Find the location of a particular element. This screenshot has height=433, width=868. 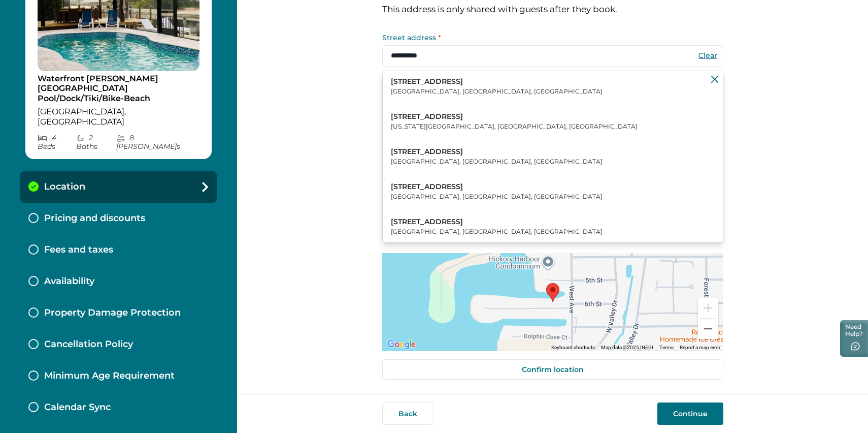

button: Keyboard shortcuts is located at coordinates (573, 347).